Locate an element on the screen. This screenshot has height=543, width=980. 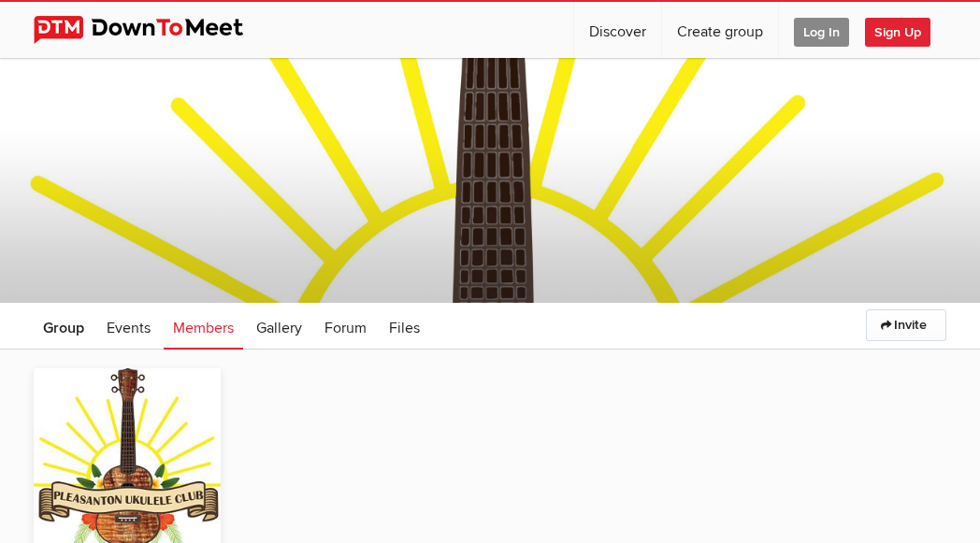
span: Members is located at coordinates (203, 328).